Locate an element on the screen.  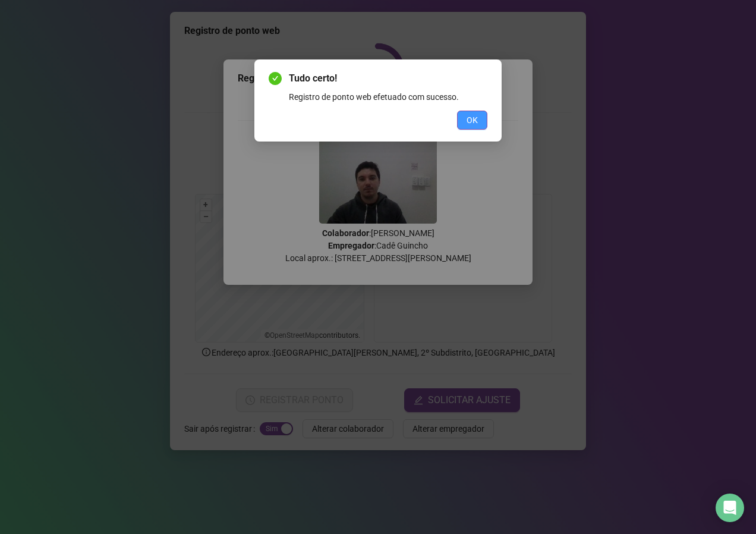
span: OK is located at coordinates (472, 120).